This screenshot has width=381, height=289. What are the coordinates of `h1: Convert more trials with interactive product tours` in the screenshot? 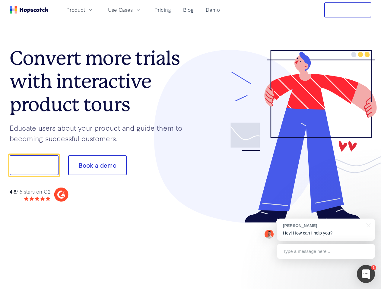 It's located at (100, 81).